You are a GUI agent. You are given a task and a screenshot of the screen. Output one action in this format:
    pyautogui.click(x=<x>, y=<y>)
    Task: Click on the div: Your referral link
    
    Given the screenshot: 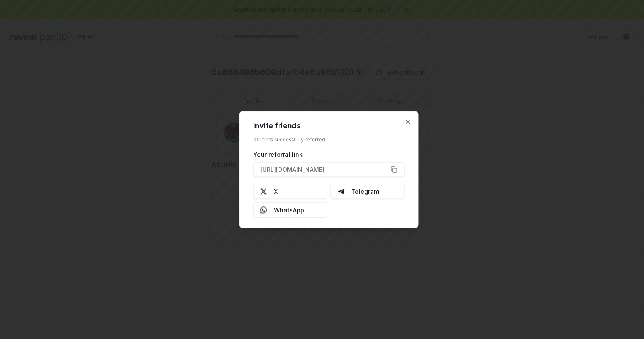 What is the action you would take?
    pyautogui.click(x=329, y=154)
    